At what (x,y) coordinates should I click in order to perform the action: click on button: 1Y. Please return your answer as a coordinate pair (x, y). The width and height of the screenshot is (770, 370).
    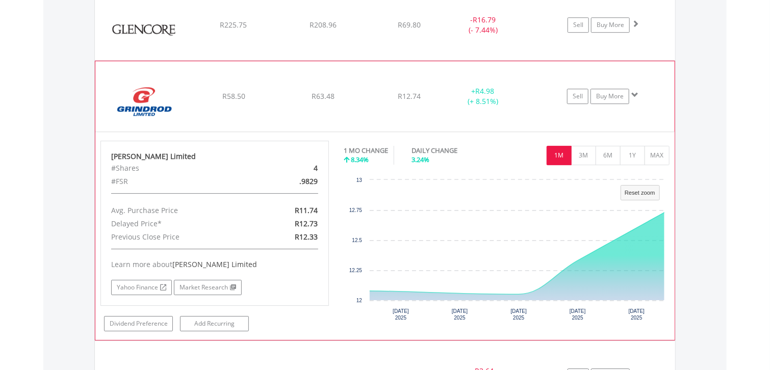
    Looking at the image, I should click on (633, 156).